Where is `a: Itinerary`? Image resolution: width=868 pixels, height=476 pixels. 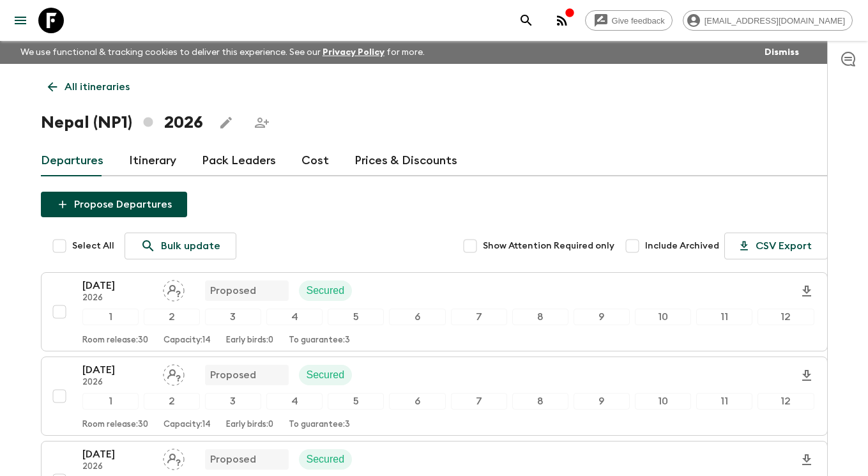
a: Itinerary is located at coordinates (153, 161).